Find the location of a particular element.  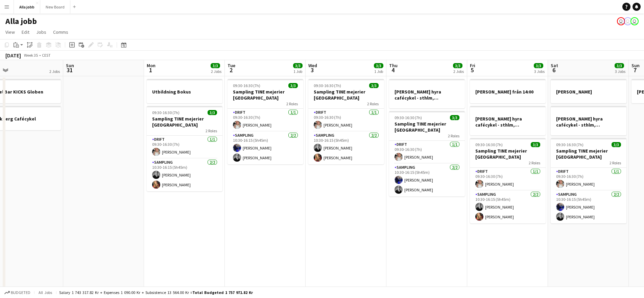

h3: Utbildning Bokus is located at coordinates (185, 92).